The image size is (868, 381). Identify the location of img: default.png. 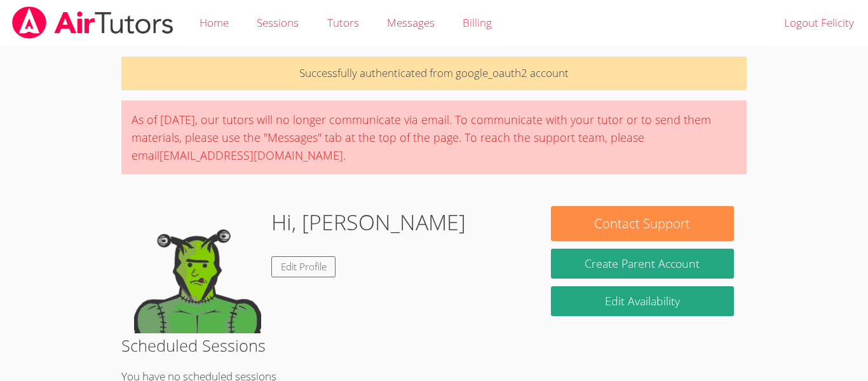
(197, 270).